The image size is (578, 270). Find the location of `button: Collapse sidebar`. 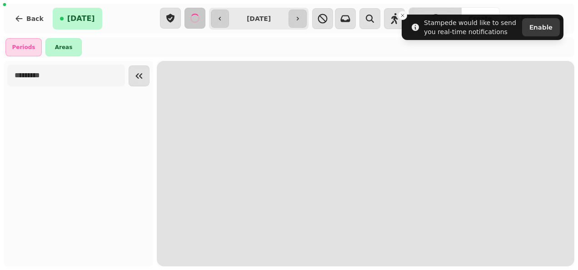

button: Collapse sidebar is located at coordinates (139, 76).